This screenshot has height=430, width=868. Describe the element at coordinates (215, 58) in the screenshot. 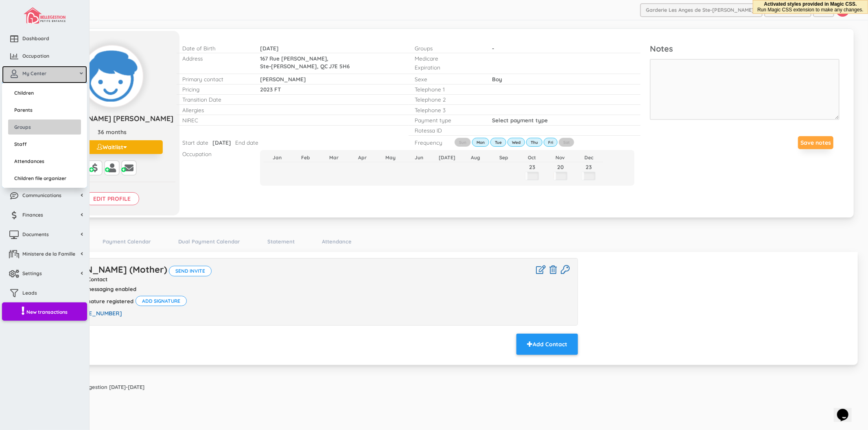

I see `p: Address` at that location.